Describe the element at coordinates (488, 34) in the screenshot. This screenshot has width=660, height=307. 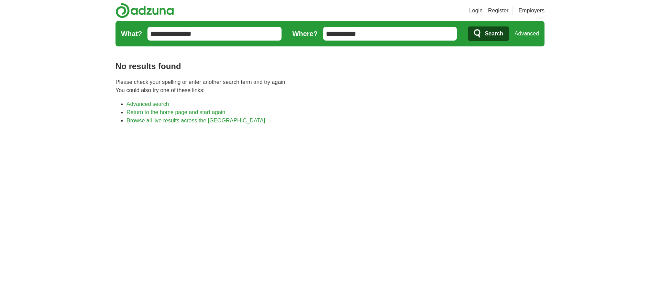
I see `button: Search` at that location.